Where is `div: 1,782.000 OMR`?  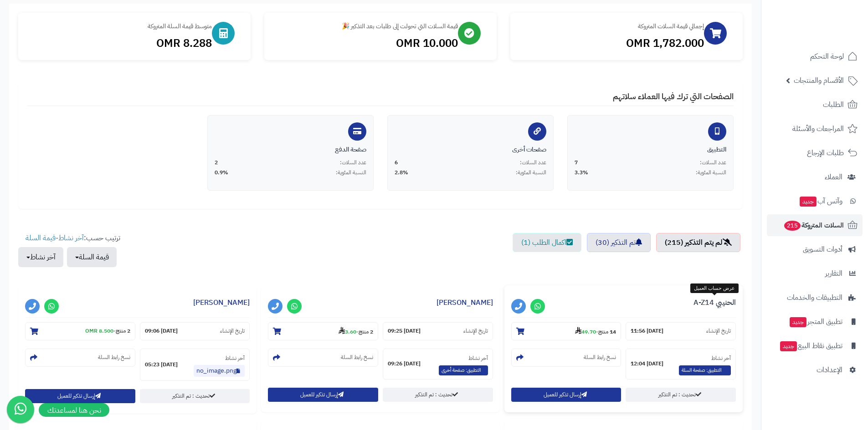
div: 1,782.000 OMR is located at coordinates (611, 44).